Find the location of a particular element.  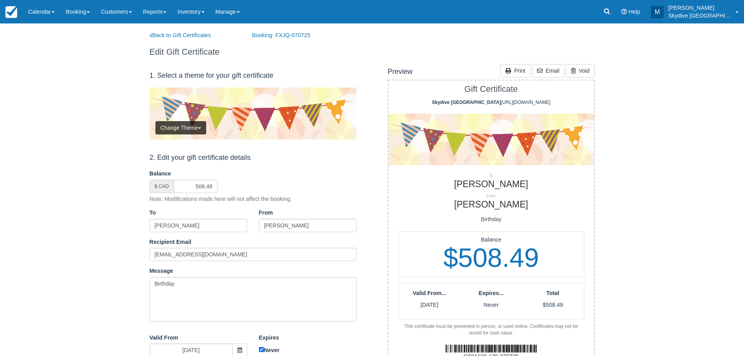

p: Never is located at coordinates (491, 305).